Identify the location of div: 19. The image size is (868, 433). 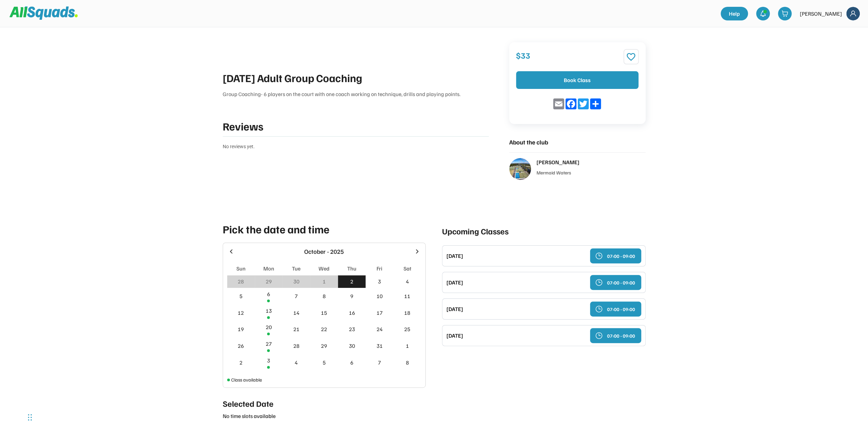
(241, 329).